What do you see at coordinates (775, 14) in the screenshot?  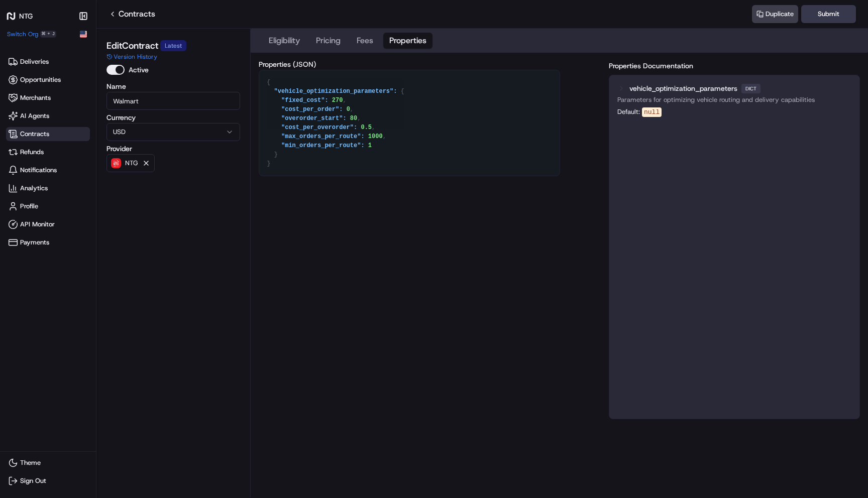 I see `button: Duplicate` at bounding box center [775, 14].